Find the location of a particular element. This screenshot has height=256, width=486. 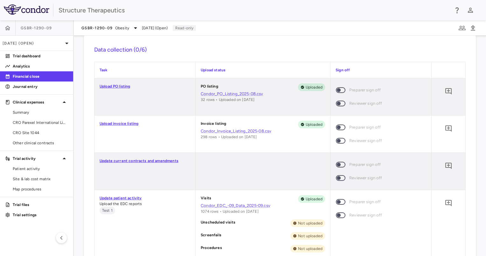

a: Update patient activity is located at coordinates (121, 198).